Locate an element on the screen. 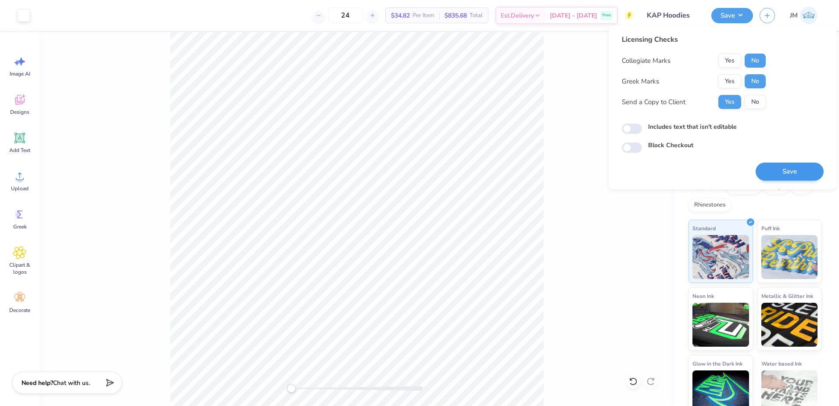 This screenshot has height=406, width=839. input: Untitled Design is located at coordinates (672, 15).